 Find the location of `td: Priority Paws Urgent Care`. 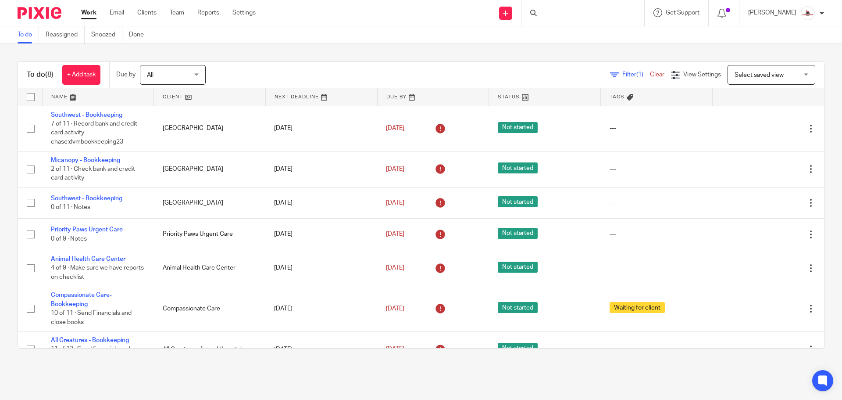

td: Priority Paws Urgent Care is located at coordinates (210, 234).